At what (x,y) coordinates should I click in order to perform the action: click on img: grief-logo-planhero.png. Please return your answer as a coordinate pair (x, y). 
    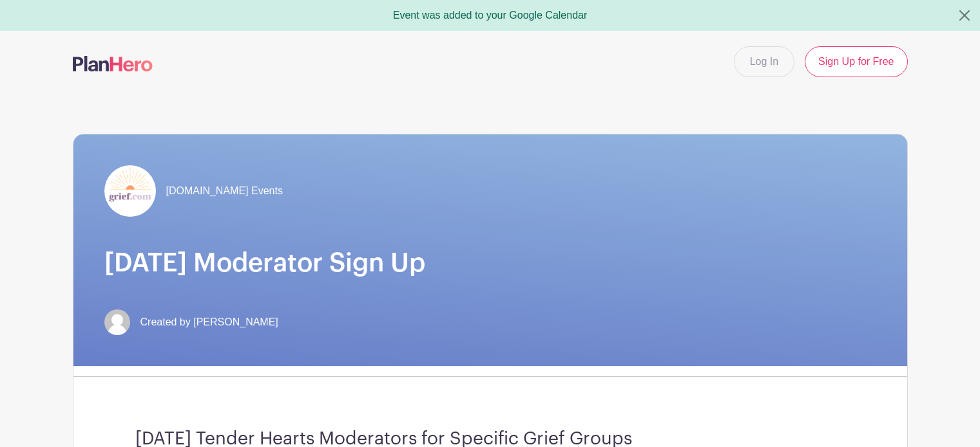
    Looking at the image, I should click on (130, 191).